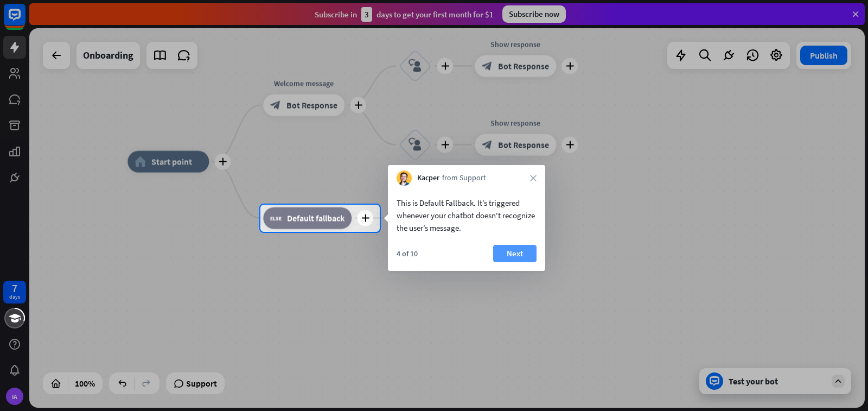 Image resolution: width=868 pixels, height=411 pixels. What do you see at coordinates (533, 178) in the screenshot?
I see `i: close` at bounding box center [533, 178].